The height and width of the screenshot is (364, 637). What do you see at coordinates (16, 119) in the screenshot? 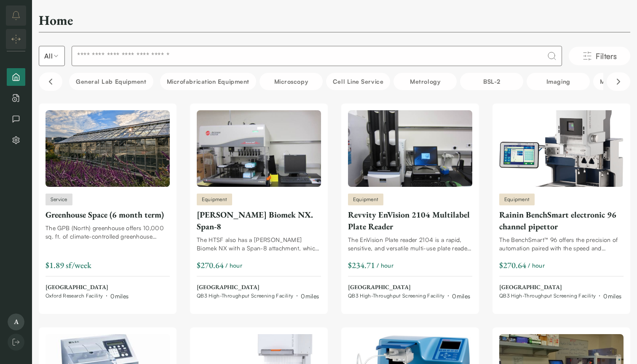
I see `button: Messages` at bounding box center [16, 119].